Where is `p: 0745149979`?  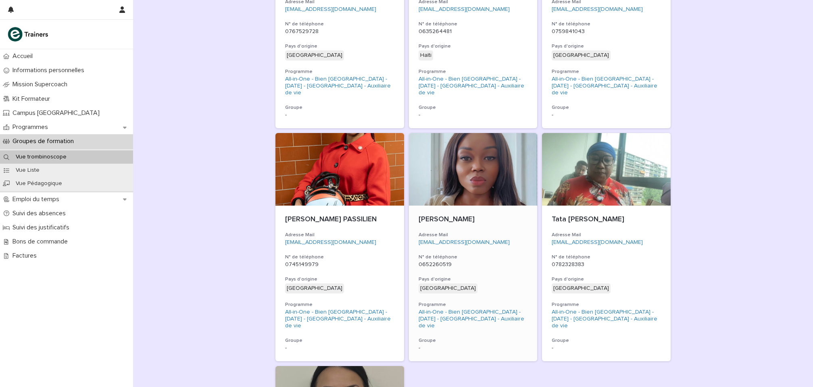 p: 0745149979 is located at coordinates (340, 265).